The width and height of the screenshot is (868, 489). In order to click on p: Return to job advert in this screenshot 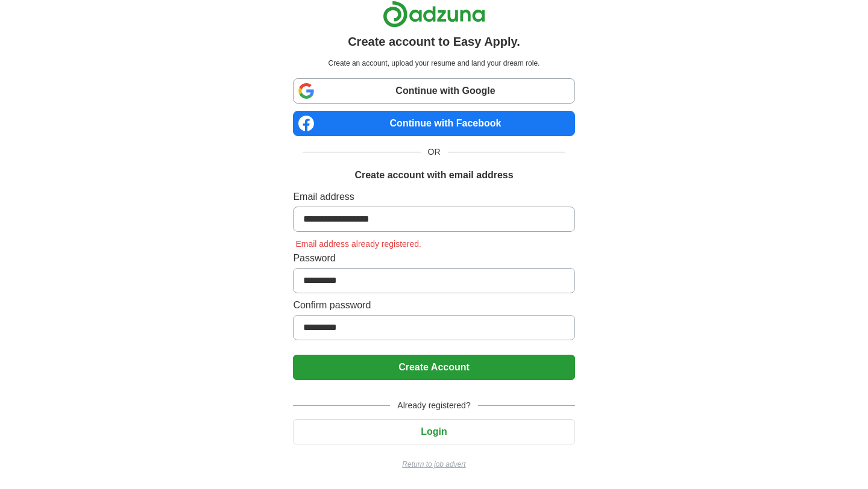, I will do `click(434, 465)`.